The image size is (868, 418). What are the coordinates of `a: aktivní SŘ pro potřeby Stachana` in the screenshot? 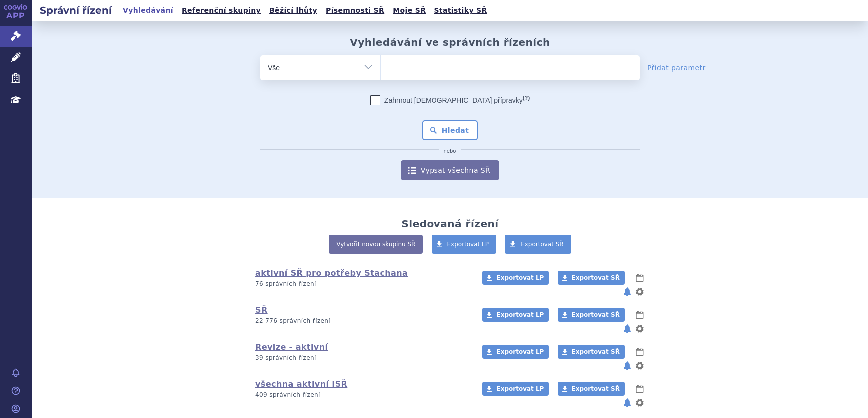 It's located at (331, 273).